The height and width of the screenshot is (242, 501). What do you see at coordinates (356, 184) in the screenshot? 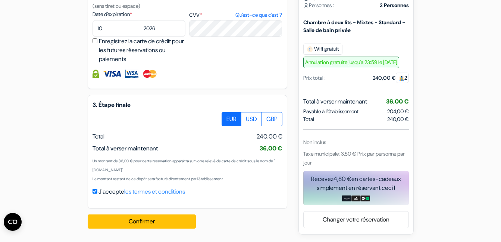
I see `div: Recevez en cartes-cadeaux simplement en réservant ceci !` at bounding box center [356, 184].